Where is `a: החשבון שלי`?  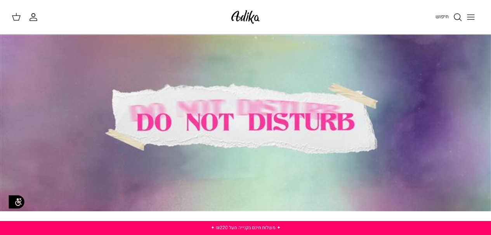 a: החשבון שלי is located at coordinates (35, 17).